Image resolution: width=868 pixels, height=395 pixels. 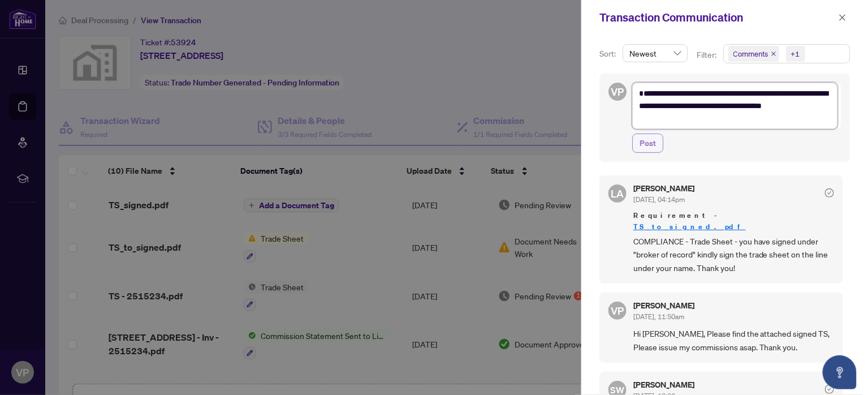 I want to click on span: Requirement -, so click(x=734, y=221).